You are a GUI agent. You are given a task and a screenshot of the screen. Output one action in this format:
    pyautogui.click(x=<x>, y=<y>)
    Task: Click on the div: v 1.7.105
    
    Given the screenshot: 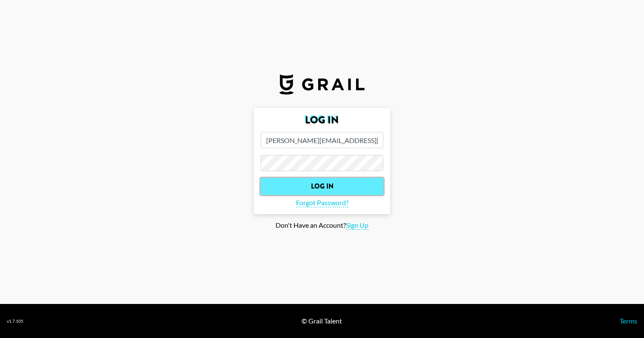 What is the action you would take?
    pyautogui.click(x=15, y=321)
    